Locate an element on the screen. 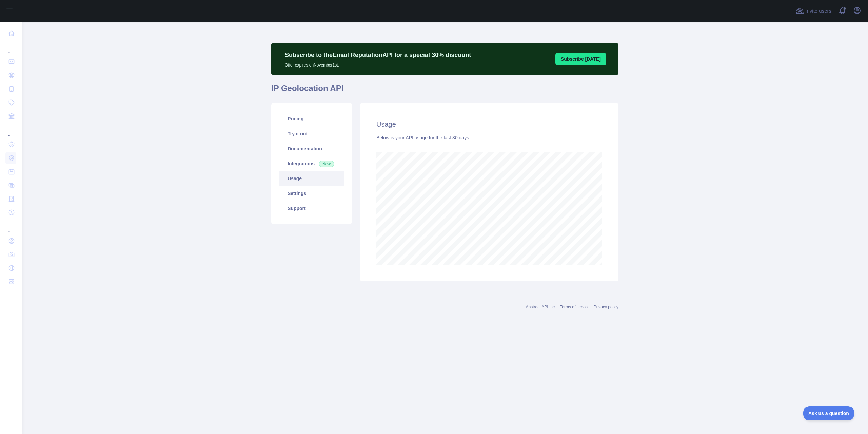 Image resolution: width=868 pixels, height=434 pixels. a: Privacy policy is located at coordinates (606, 307).